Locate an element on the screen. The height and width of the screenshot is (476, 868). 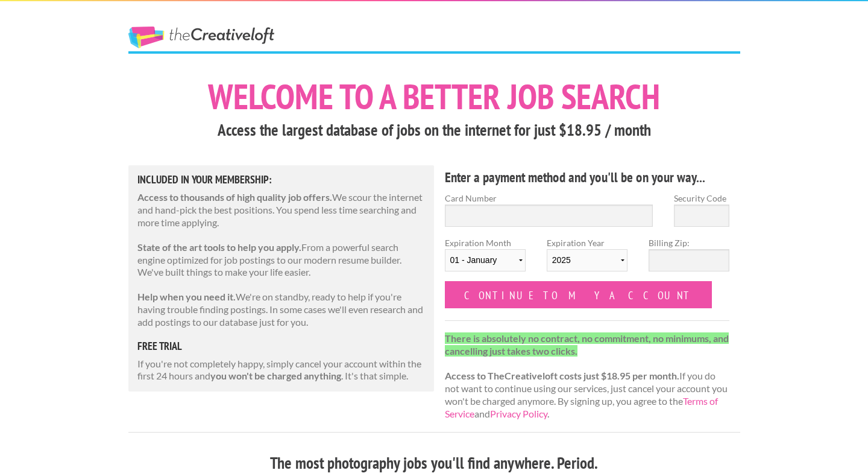
label: Expiration Month is located at coordinates (485, 259).